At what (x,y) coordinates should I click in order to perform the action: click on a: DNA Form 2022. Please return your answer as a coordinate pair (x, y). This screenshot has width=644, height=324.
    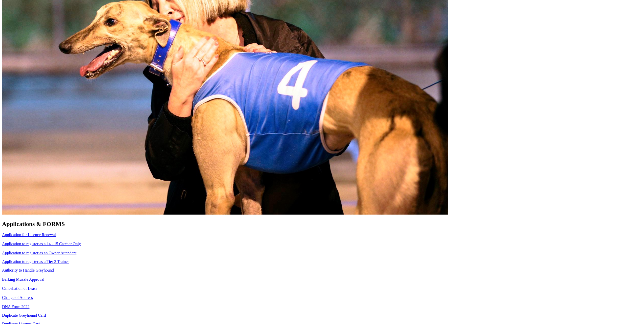
    Looking at the image, I should click on (16, 307).